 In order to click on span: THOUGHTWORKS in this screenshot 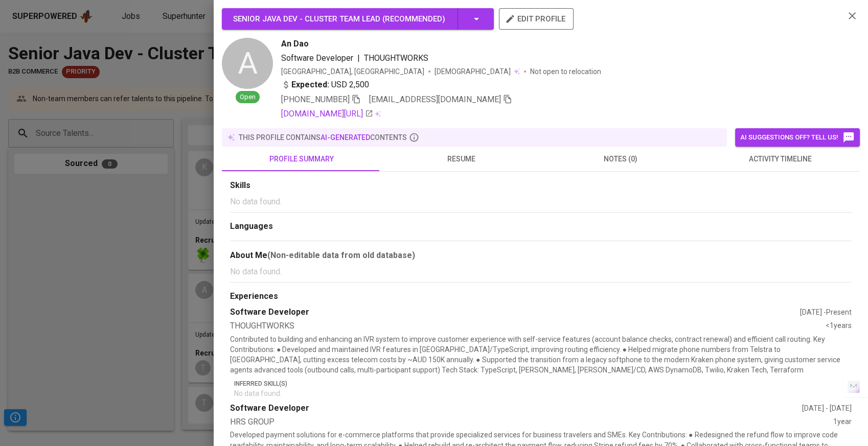, I will do `click(396, 58)`.